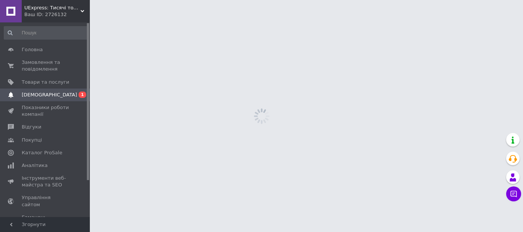 This screenshot has width=523, height=232. Describe the element at coordinates (34, 166) in the screenshot. I see `span: Аналітика` at that location.